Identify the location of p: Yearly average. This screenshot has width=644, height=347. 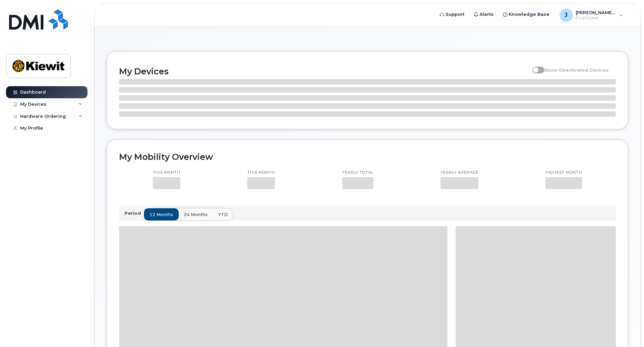
(459, 173).